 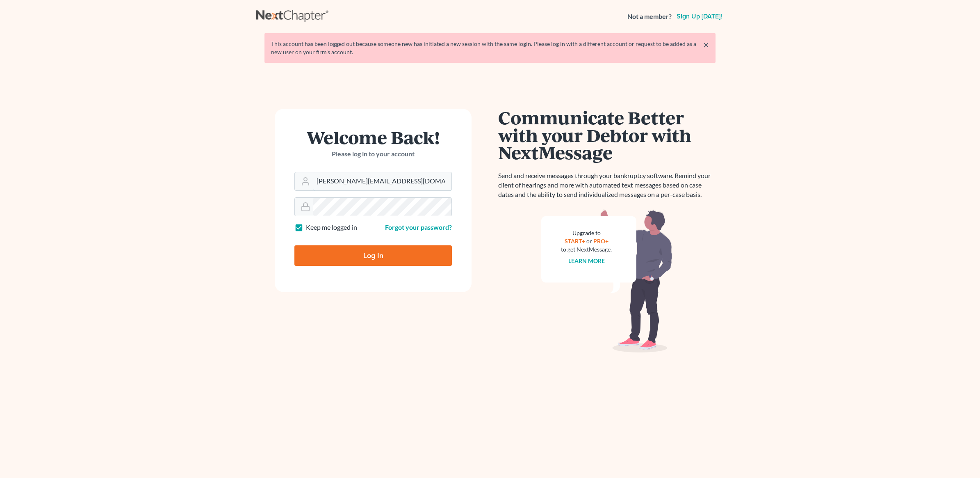 I want to click on input: Log In, so click(x=373, y=256).